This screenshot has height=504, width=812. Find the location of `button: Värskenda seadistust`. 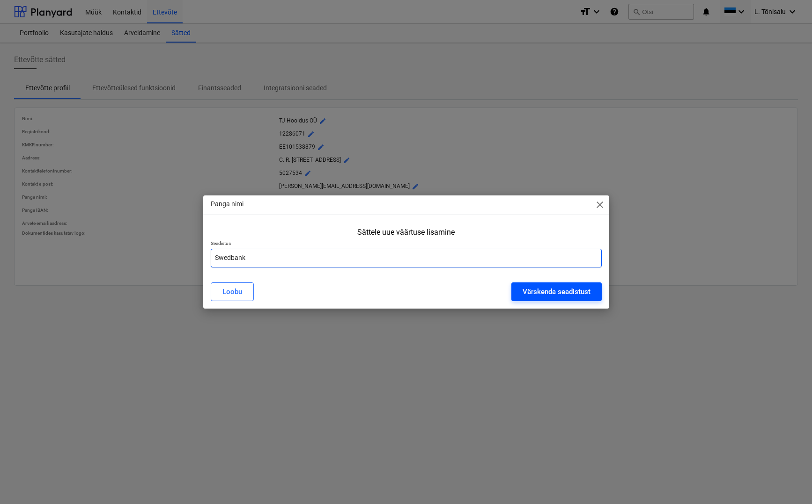

button: Värskenda seadistust is located at coordinates (557, 292).